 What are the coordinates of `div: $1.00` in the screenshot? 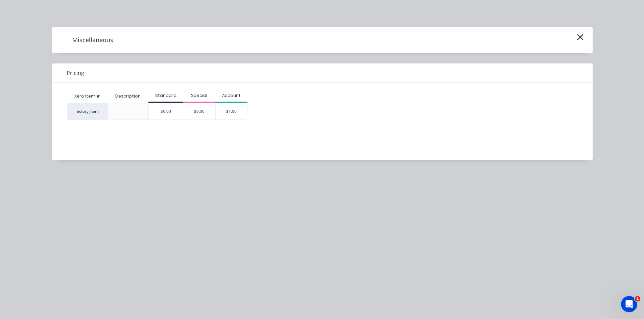 It's located at (232, 111).